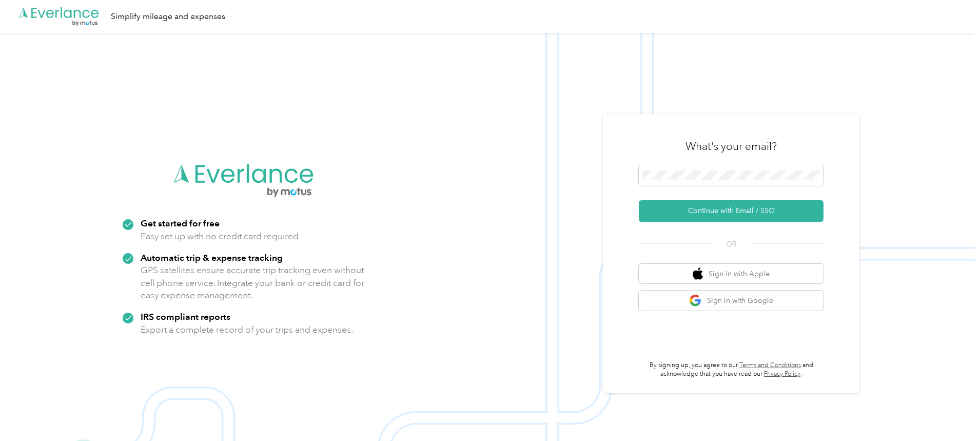  Describe the element at coordinates (732, 370) in the screenshot. I see `p: By signing up, you agree to our and acknowledge that you have read our .` at that location.